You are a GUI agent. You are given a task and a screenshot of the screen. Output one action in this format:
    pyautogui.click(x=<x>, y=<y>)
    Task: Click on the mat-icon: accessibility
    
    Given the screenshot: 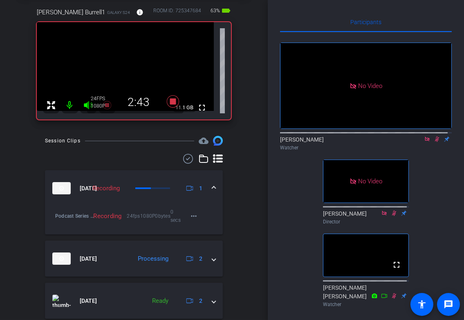 What is the action you would take?
    pyautogui.click(x=422, y=304)
    